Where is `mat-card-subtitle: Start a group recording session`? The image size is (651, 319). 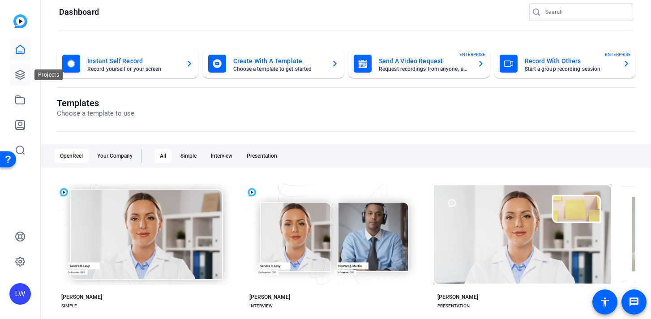
mat-card-subtitle: Start a group recording session is located at coordinates (570, 69).